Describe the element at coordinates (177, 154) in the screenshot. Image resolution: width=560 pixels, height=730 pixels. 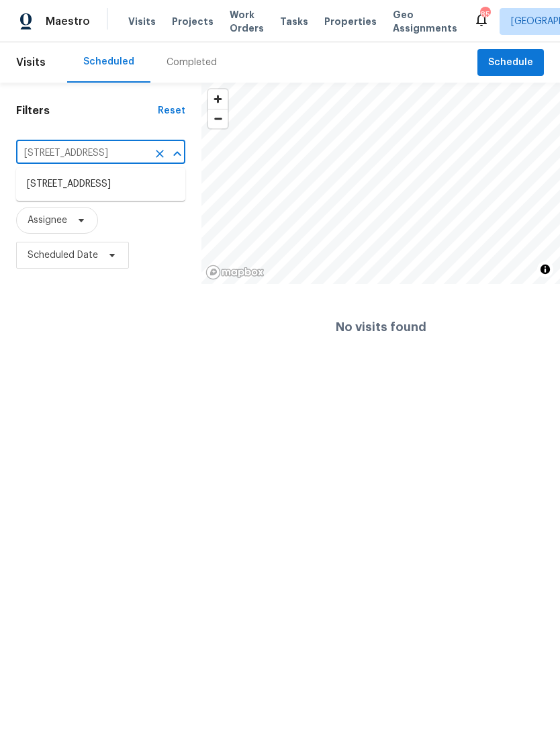
I see `button: Close` at that location.